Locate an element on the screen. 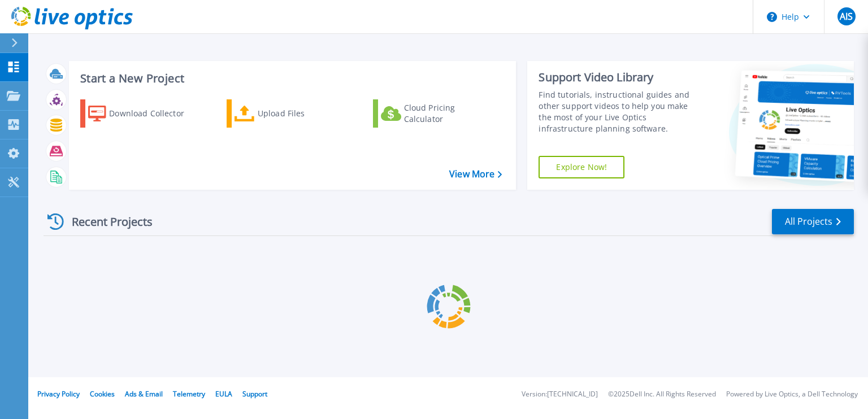 The image size is (868, 419). a: Download Collector is located at coordinates (143, 114).